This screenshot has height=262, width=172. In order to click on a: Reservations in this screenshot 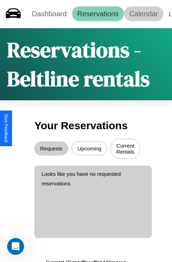, I will do `click(98, 14)`.